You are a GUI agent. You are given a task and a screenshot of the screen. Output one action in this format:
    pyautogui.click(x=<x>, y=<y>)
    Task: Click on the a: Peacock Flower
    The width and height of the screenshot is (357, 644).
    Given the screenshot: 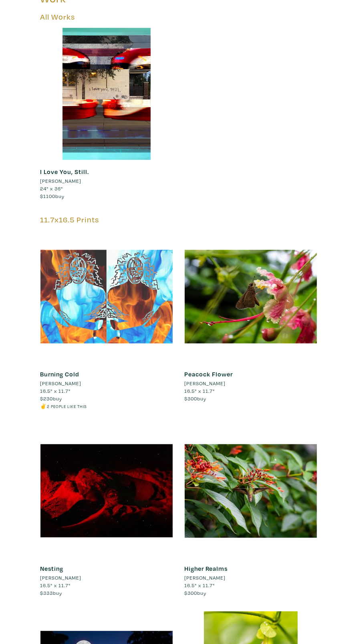 What is the action you would take?
    pyautogui.click(x=208, y=374)
    